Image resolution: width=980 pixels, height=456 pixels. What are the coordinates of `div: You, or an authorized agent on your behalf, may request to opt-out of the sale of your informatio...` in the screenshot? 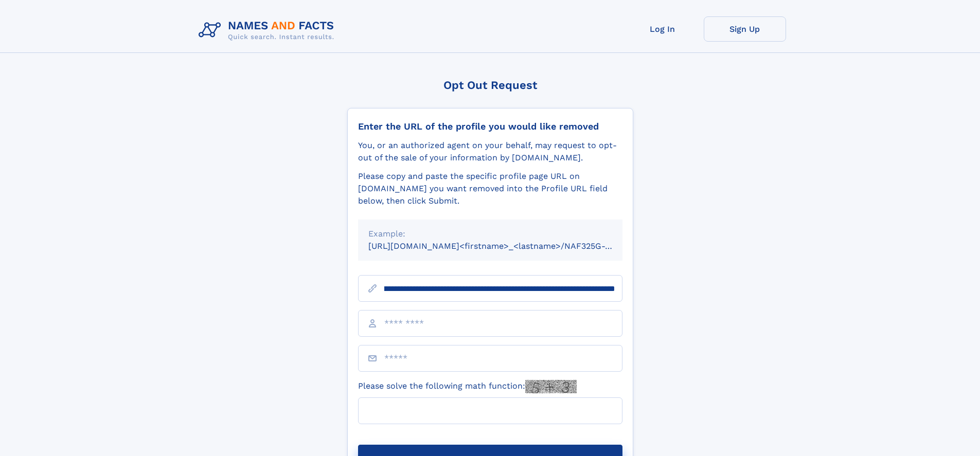 It's located at (490, 151).